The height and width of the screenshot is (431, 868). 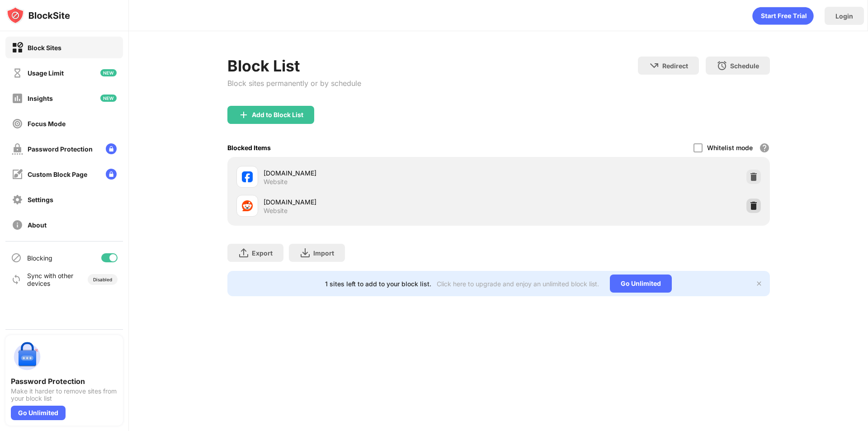 What do you see at coordinates (17, 225) in the screenshot?
I see `img: about-off.svg` at bounding box center [17, 225].